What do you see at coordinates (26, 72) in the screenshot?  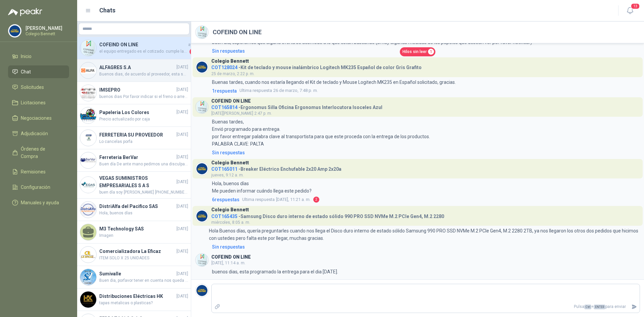 I see `span: Chat` at bounding box center [26, 72].